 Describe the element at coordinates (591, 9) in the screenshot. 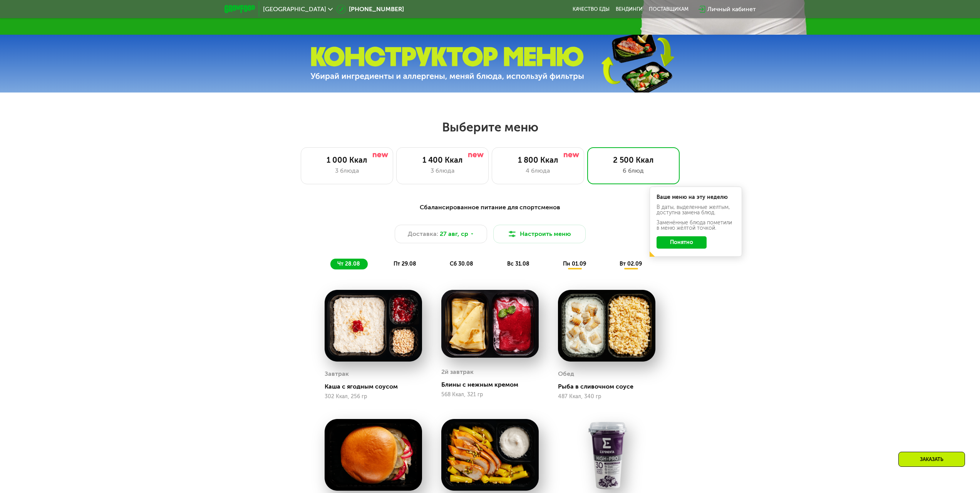

I see `a: Качество еды` at that location.